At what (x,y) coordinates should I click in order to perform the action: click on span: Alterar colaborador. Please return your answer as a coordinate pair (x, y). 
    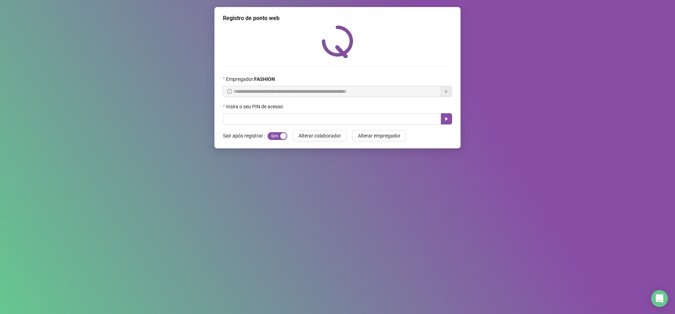
    Looking at the image, I should click on (319, 136).